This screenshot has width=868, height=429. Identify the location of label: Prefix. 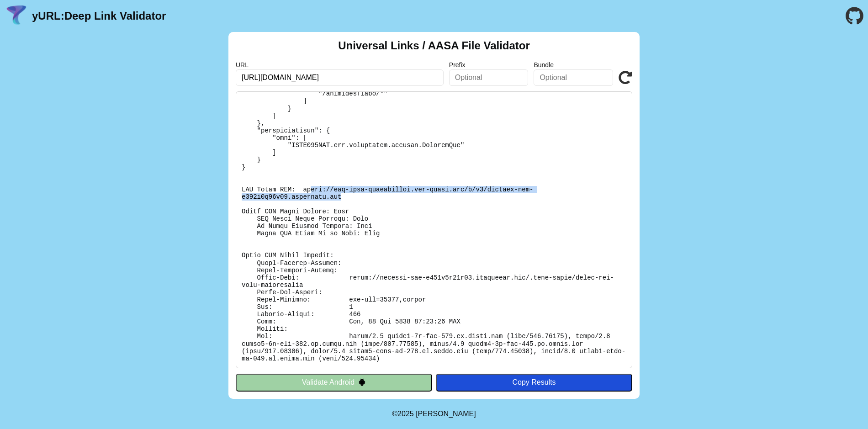
(489, 65).